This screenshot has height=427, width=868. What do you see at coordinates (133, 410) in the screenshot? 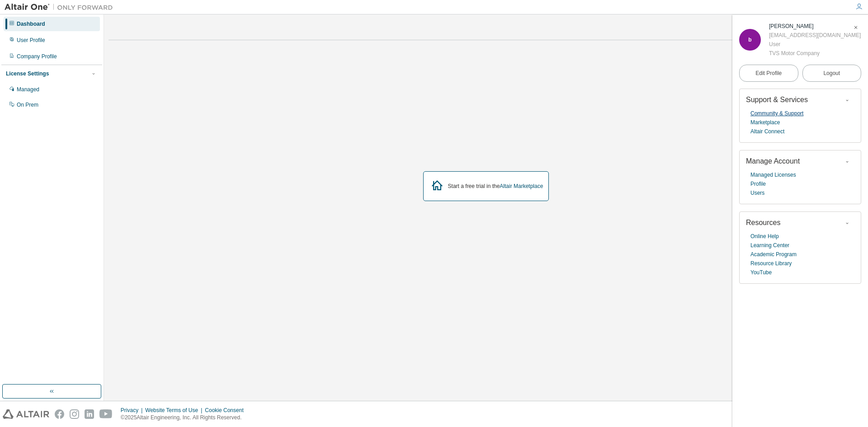
I see `div: Privacy` at bounding box center [133, 410].